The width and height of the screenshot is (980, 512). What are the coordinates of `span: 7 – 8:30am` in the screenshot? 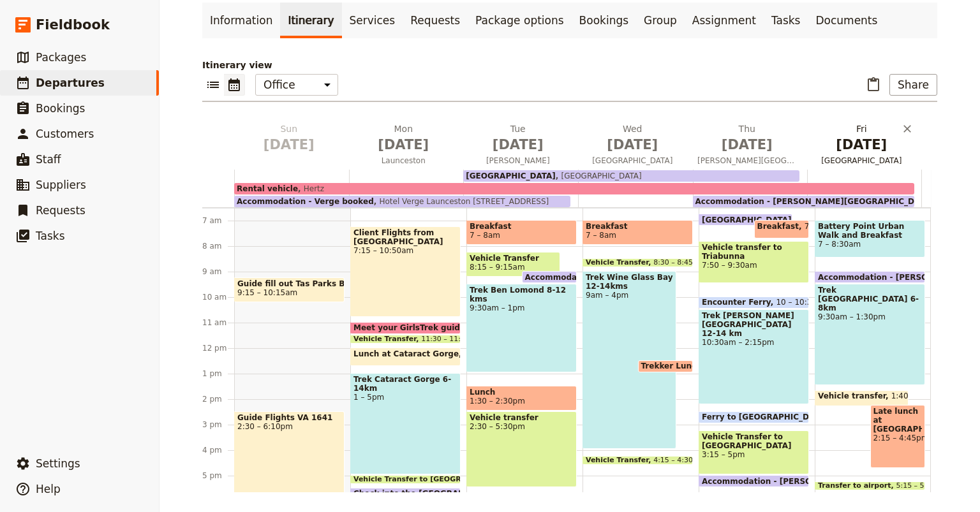 It's located at (870, 244).